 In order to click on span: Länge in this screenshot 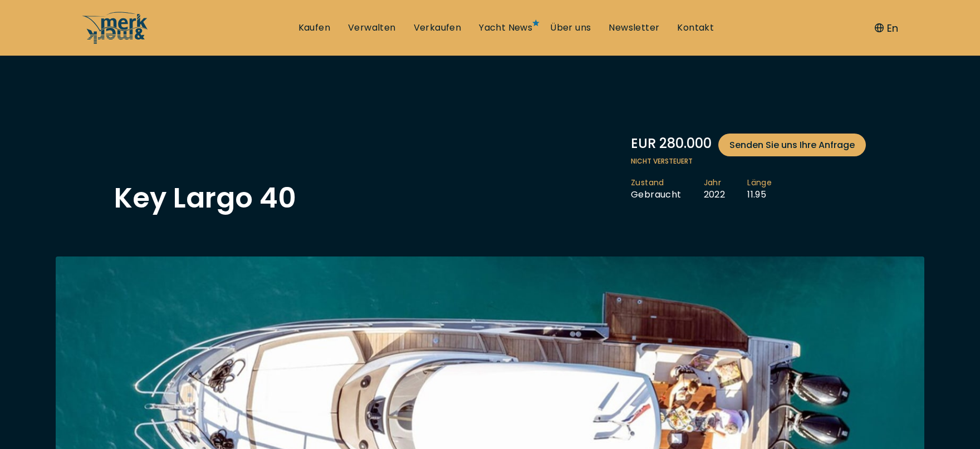, I will do `click(759, 183)`.